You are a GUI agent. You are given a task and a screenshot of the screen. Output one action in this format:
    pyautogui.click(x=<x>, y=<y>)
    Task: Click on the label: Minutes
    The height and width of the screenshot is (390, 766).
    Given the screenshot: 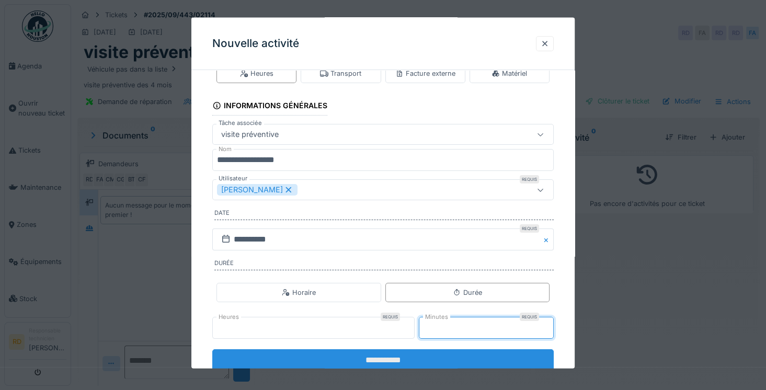 What is the action you would take?
    pyautogui.click(x=437, y=317)
    